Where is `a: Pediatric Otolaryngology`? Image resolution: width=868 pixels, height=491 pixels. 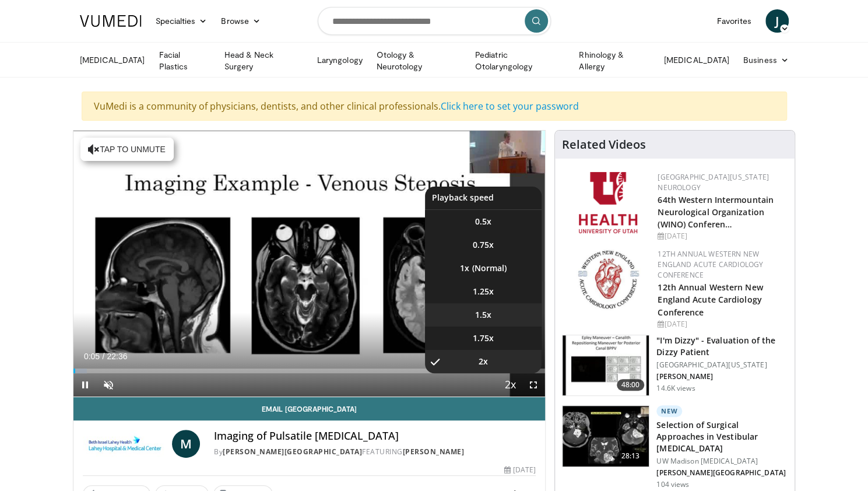 a: Pediatric Otolaryngology is located at coordinates (520, 60).